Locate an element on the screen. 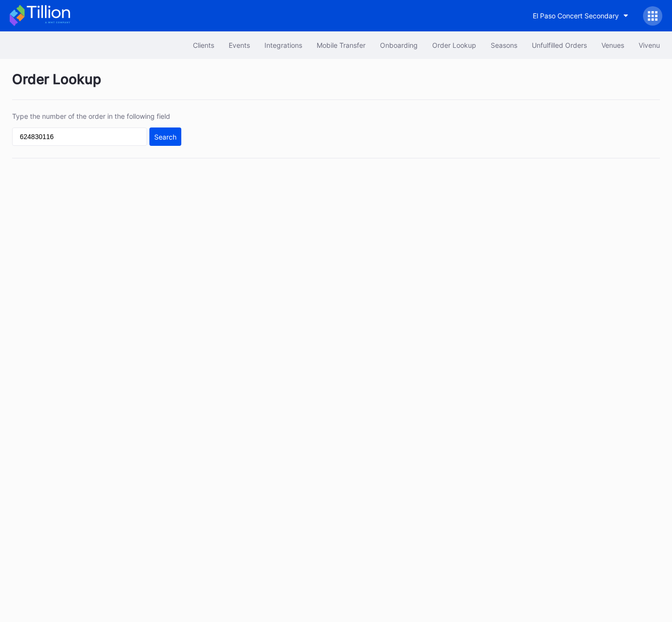 This screenshot has width=672, height=622. a: Clients is located at coordinates (204, 45).